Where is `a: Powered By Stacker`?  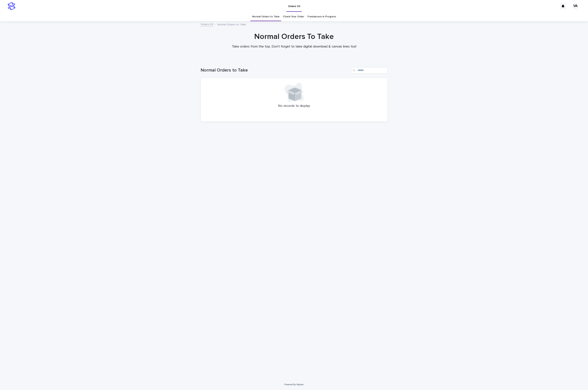 a: Powered By Stacker is located at coordinates (294, 384).